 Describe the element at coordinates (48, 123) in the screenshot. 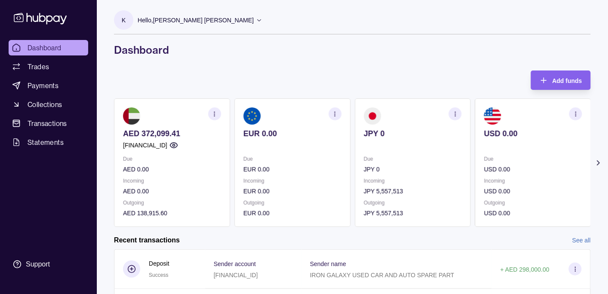

I see `a: Transactions` at that location.